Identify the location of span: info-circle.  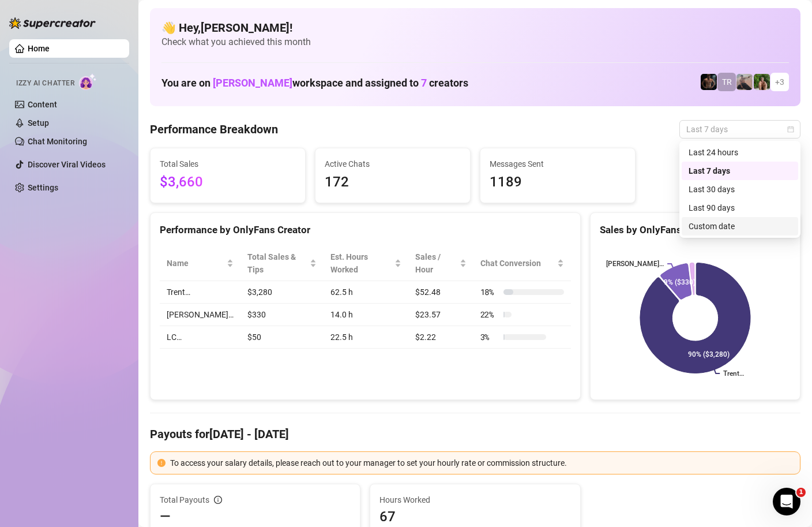
(218, 500).